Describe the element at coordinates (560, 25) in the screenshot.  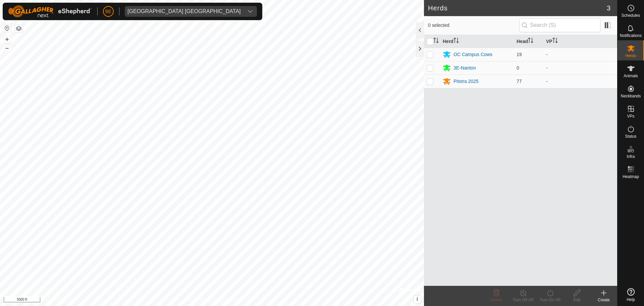
I see `input: Search (S)` at that location.